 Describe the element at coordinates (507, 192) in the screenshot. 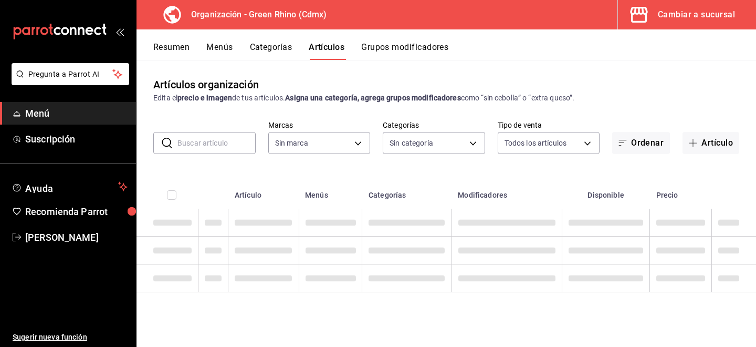

I see `th: Modificadores` at that location.